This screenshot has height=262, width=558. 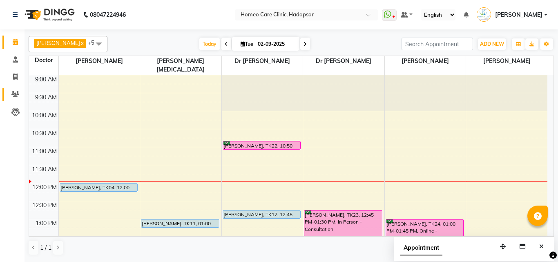 I want to click on input: Search Appointment, so click(x=437, y=44).